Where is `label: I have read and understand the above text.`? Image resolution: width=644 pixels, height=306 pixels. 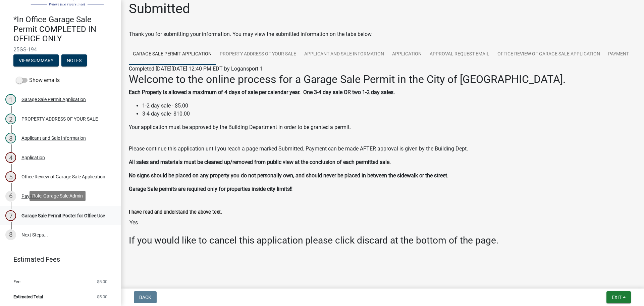 label: I have read and understand the above text. is located at coordinates (175, 212).